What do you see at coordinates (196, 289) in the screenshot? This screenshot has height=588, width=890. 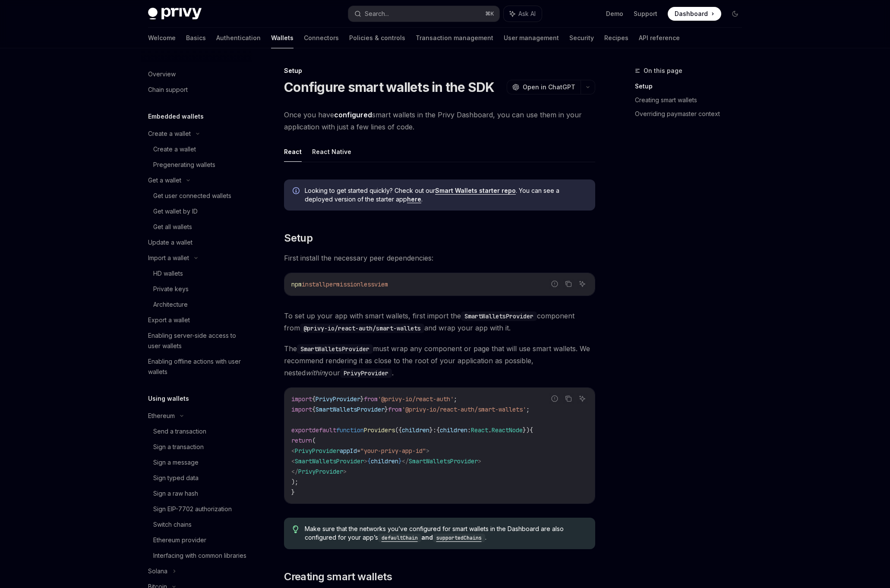 I see `a: Private keys` at bounding box center [196, 289].